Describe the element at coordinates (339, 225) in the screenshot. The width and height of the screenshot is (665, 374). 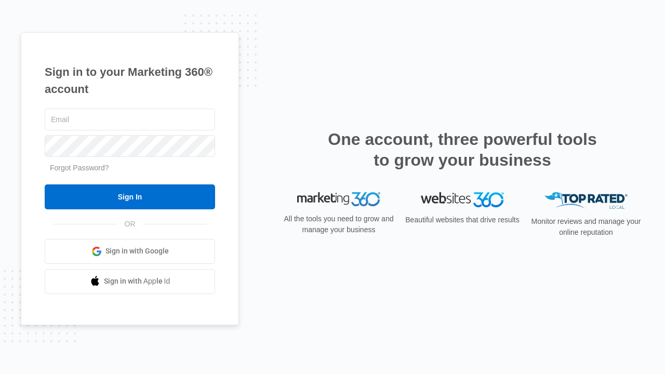
I see `p: All the tools you need to grow and manage your business` at that location.